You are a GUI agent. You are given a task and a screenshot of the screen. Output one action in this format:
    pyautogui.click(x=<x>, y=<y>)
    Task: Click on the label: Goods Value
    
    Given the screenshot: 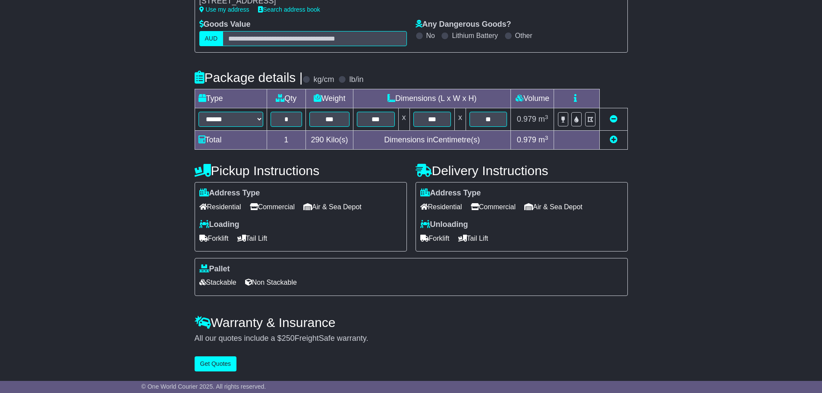 What is the action you would take?
    pyautogui.click(x=225, y=25)
    